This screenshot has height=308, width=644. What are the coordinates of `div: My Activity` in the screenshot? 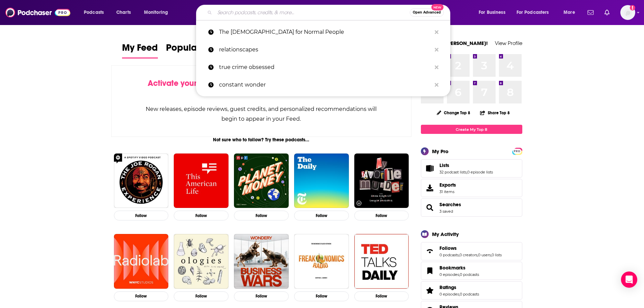 It's located at (445, 234).